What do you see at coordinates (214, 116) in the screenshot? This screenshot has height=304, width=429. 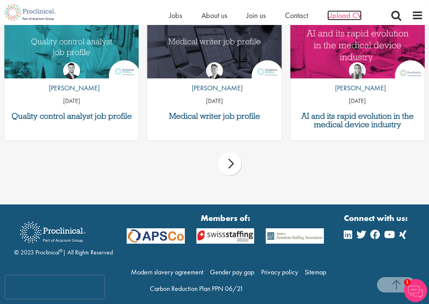 I see `h3: Medical writer job profile` at bounding box center [214, 116].